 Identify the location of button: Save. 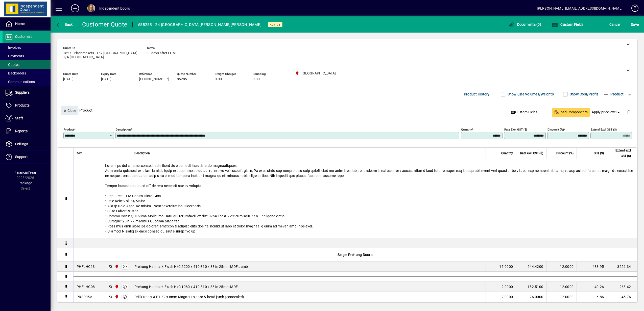
(635, 25).